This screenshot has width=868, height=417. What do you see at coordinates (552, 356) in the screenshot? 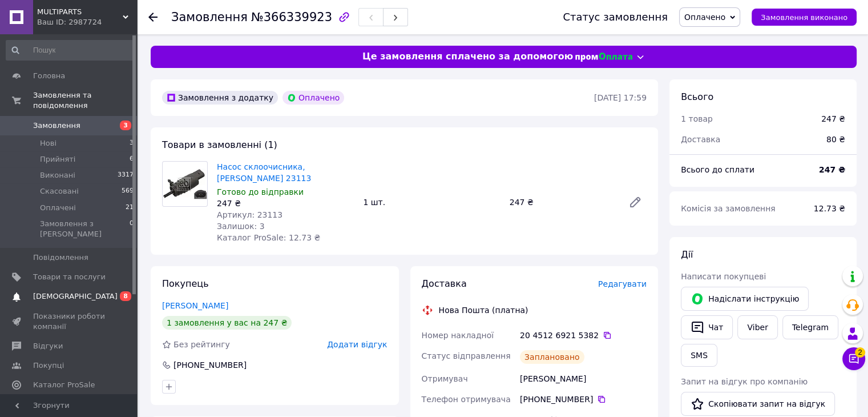
I see `div: Заплановано` at bounding box center [552, 356].